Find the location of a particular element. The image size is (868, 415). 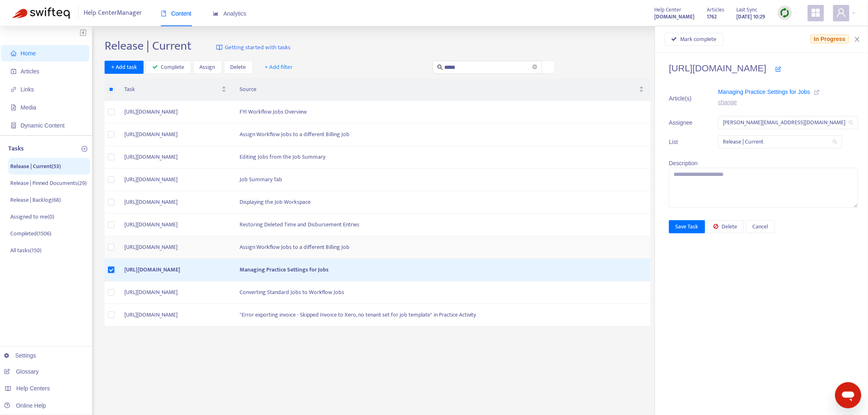

span: Assign is located at coordinates (208, 67).